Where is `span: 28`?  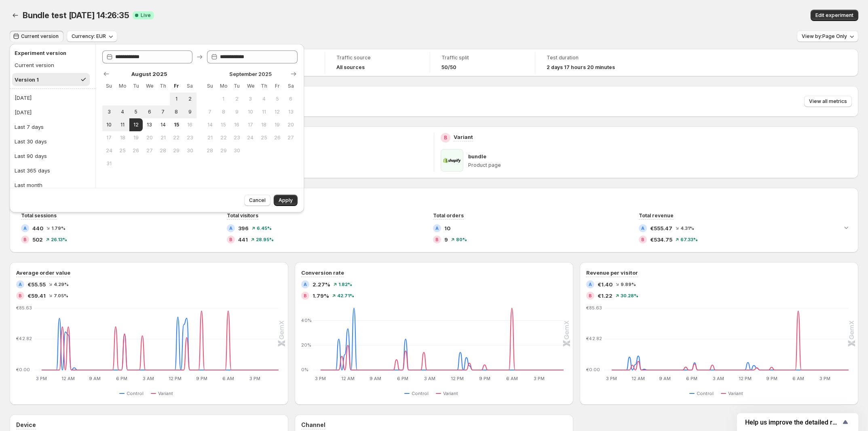
span: 28 is located at coordinates (209, 150).